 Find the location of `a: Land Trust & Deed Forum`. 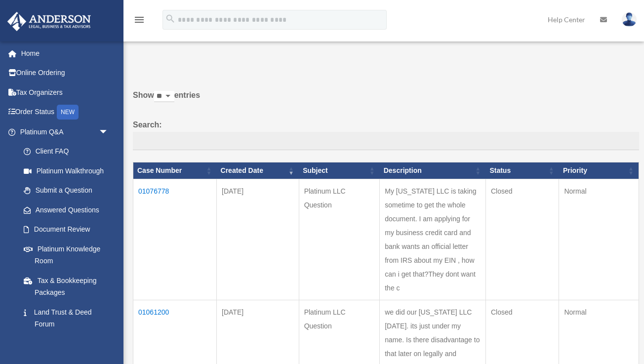

a: Land Trust & Deed Forum is located at coordinates (66, 318).